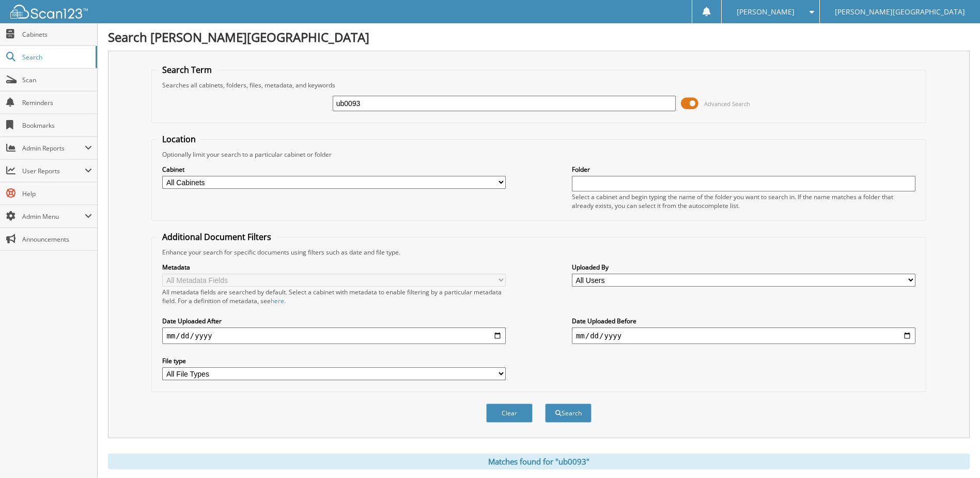 The width and height of the screenshot is (980, 478). I want to click on div: Optionally limit your search to a particular cabinet or folder, so click(538, 154).